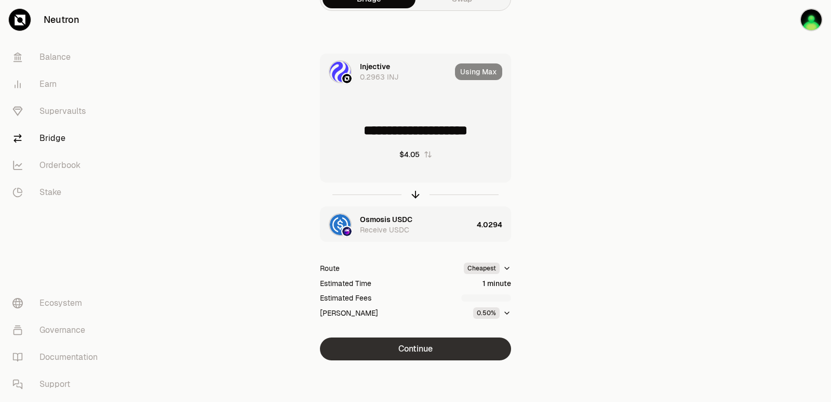 This screenshot has height=402, width=831. What do you see at coordinates (482, 268) in the screenshot?
I see `div: Cheapest` at bounding box center [482, 268].